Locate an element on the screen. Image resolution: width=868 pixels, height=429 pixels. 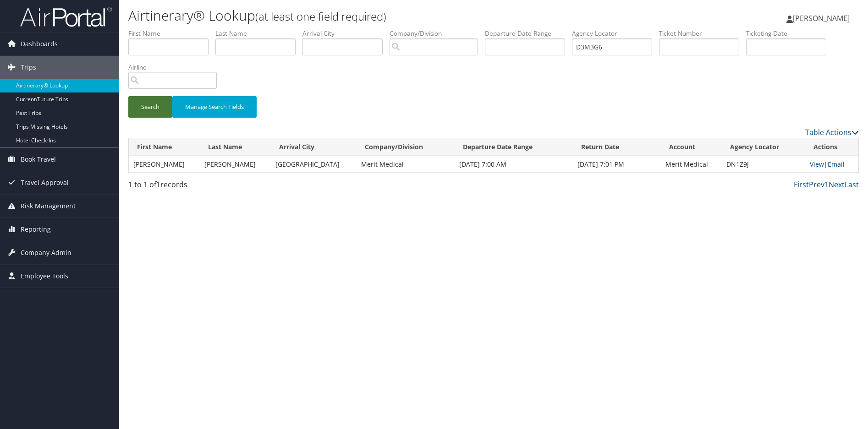
label: Agency Locator is located at coordinates (616, 33).